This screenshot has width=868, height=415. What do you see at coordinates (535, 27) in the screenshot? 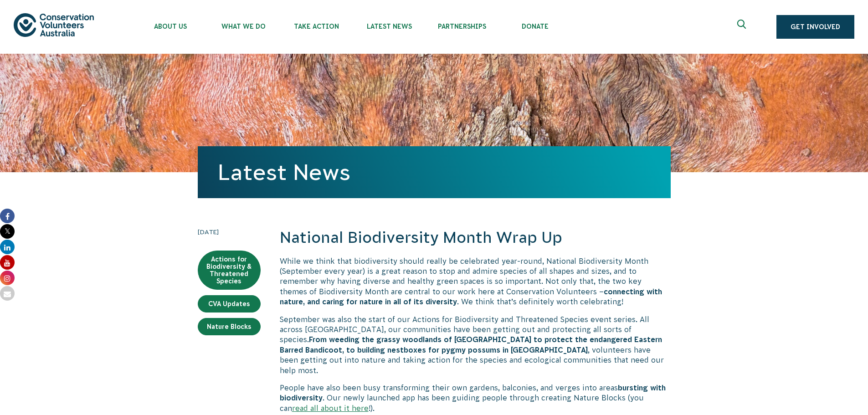
I see `span: Donate` at bounding box center [535, 27].